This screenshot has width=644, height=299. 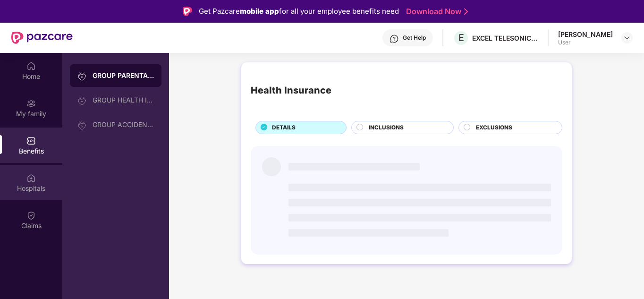 What do you see at coordinates (466, 11) in the screenshot?
I see `img: Stroke` at bounding box center [466, 11].